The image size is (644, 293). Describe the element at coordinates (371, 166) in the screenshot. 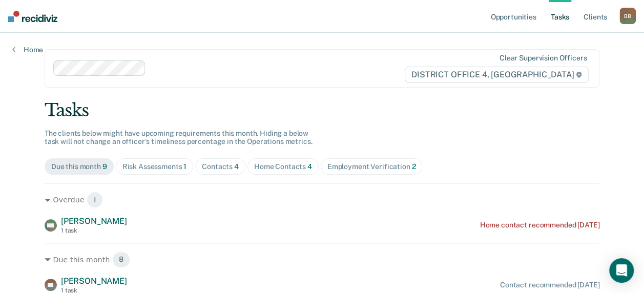

I see `div: Employment Verification` at that location.